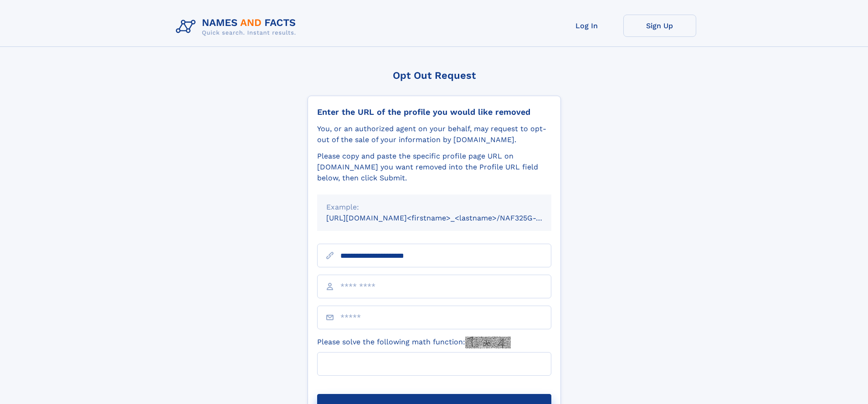  I want to click on div: Opt Out Request, so click(434, 75).